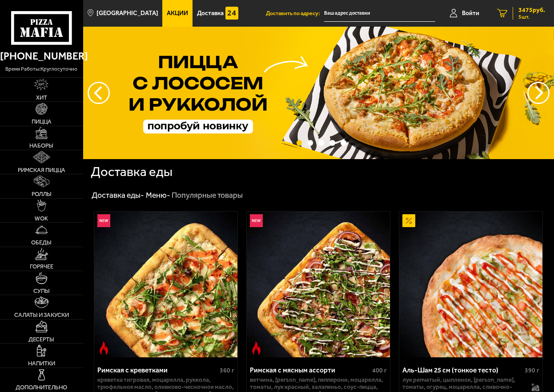 This screenshot has height=392, width=554. I want to click on span: Супы, so click(42, 291).